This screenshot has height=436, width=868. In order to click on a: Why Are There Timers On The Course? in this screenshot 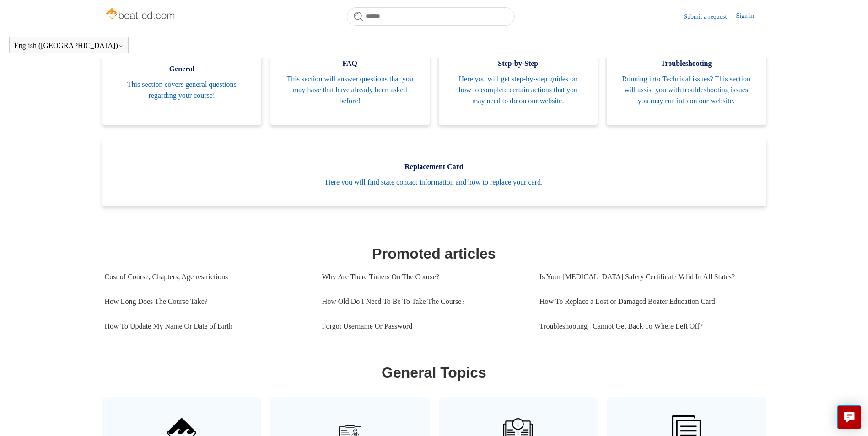, I will do `click(424, 277)`.